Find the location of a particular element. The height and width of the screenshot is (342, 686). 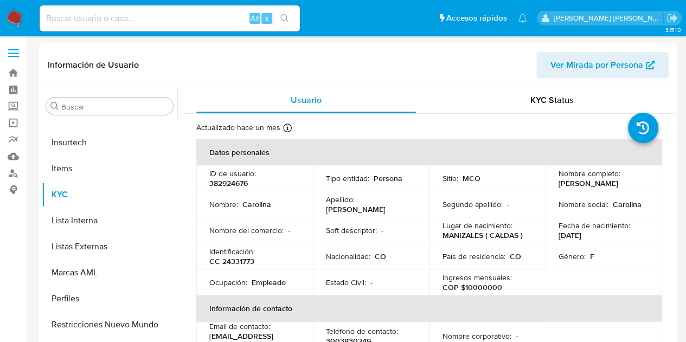

span: Alt is located at coordinates (255, 18).